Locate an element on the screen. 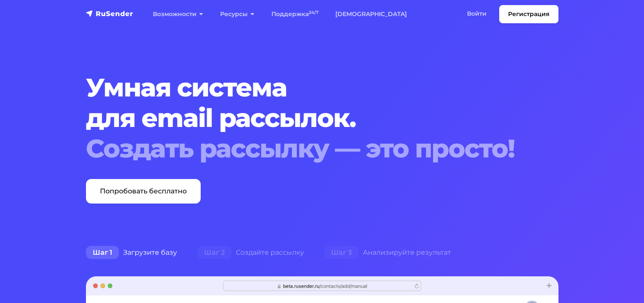 This screenshot has height=303, width=644. a: Ресурсы is located at coordinates (237, 14).